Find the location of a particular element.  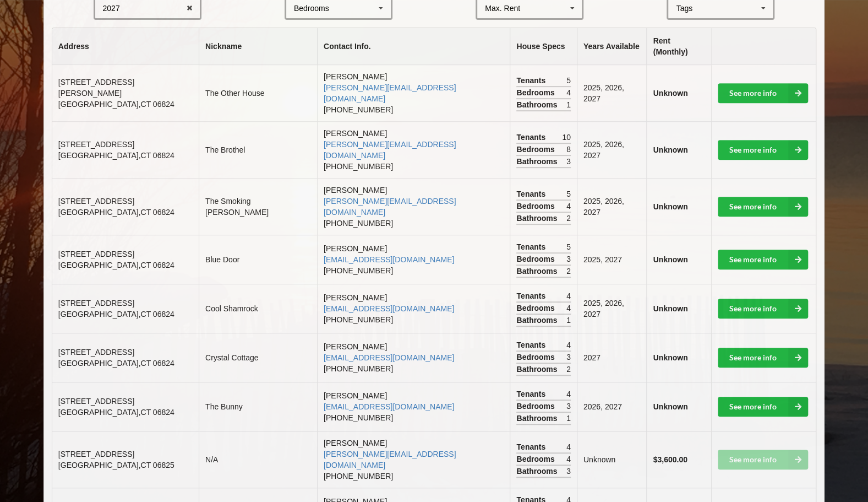

div: Tags is located at coordinates (691, 8).